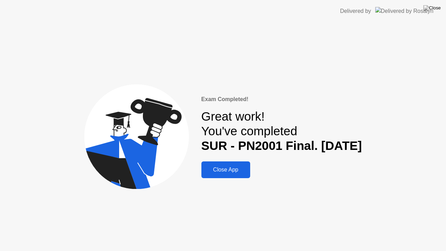 The height and width of the screenshot is (251, 446). Describe the element at coordinates (226, 170) in the screenshot. I see `button: Close App` at that location.